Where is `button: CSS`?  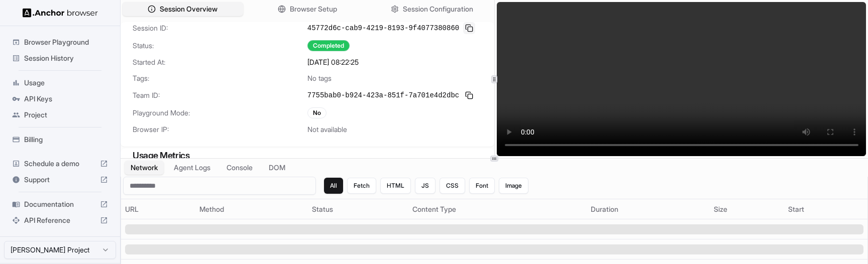
button: CSS is located at coordinates (452, 186).